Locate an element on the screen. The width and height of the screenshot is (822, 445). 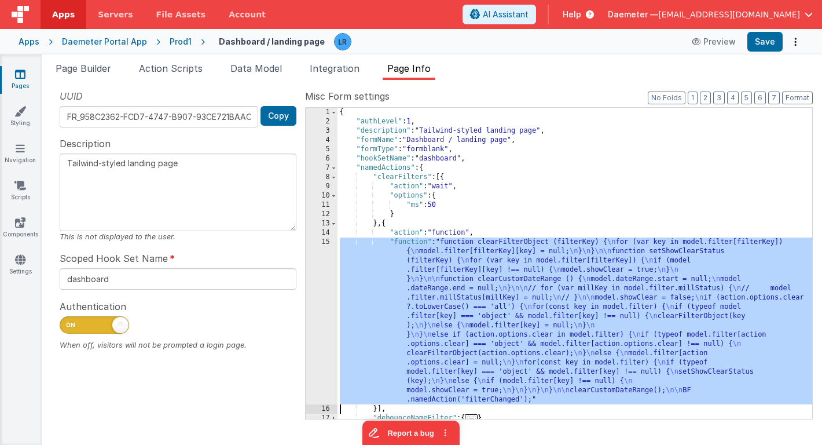
div: 5 is located at coordinates (321, 149).